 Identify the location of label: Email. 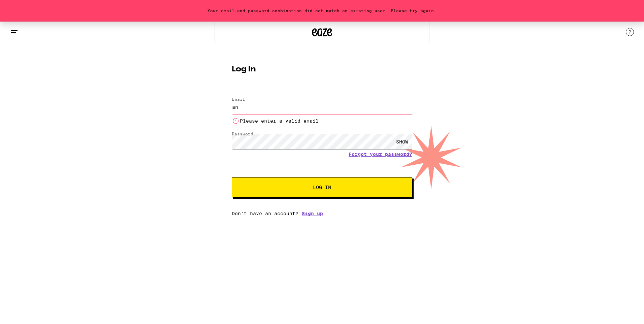
(238, 99).